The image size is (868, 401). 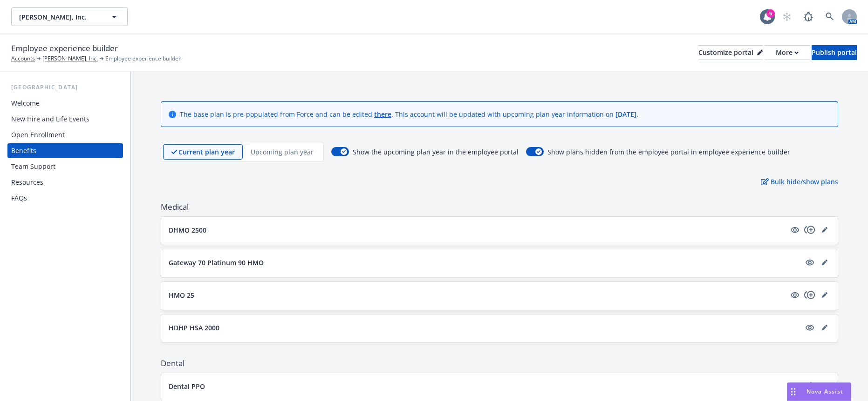 I want to click on button: Customize portal, so click(x=730, y=53).